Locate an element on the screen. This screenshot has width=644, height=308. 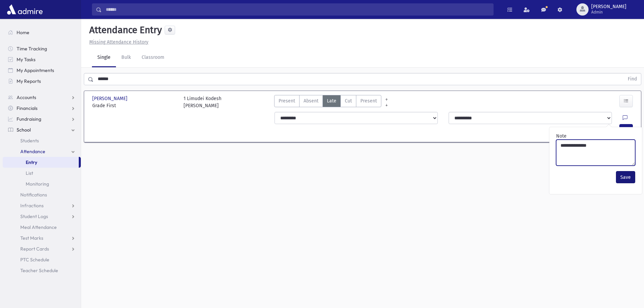
img: AdmirePro is located at coordinates (25, 9).